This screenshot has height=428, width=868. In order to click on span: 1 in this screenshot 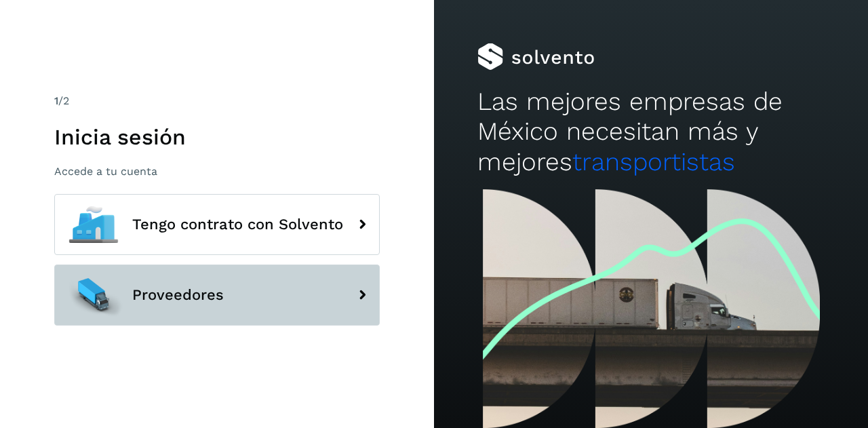, I will do `click(56, 100)`.